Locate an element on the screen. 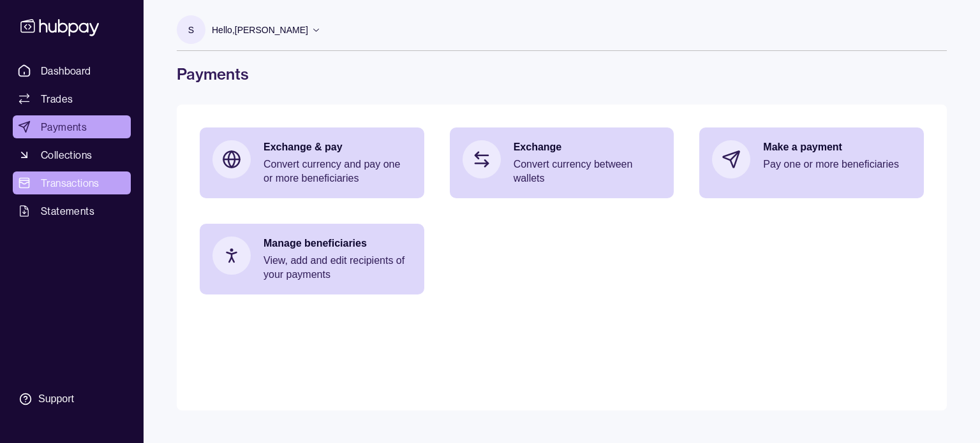 The height and width of the screenshot is (443, 980). span: Dashboard is located at coordinates (66, 71).